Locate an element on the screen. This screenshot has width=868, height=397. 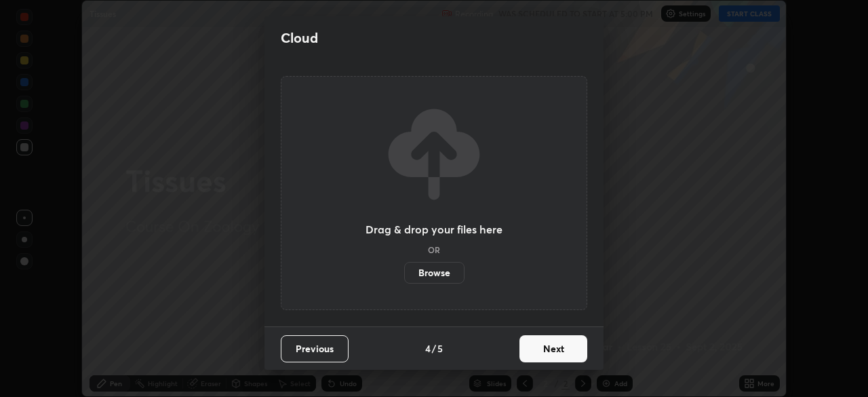
h5: OR is located at coordinates (434, 250).